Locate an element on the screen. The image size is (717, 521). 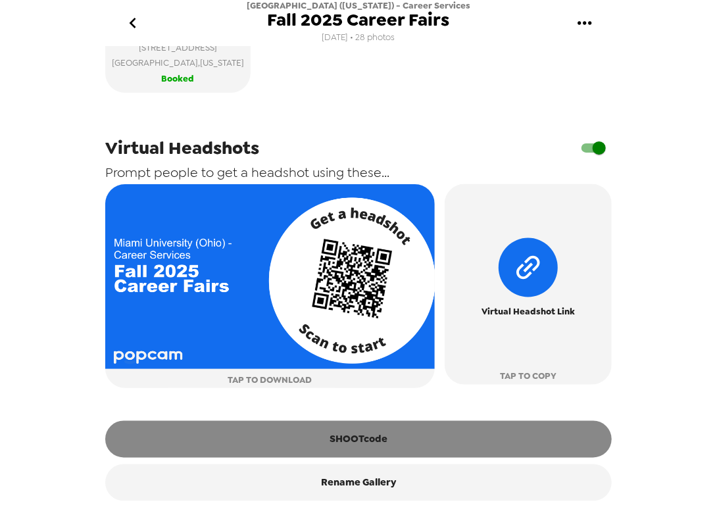
span: Prompt people to get a headshot using these... is located at coordinates (247, 172).